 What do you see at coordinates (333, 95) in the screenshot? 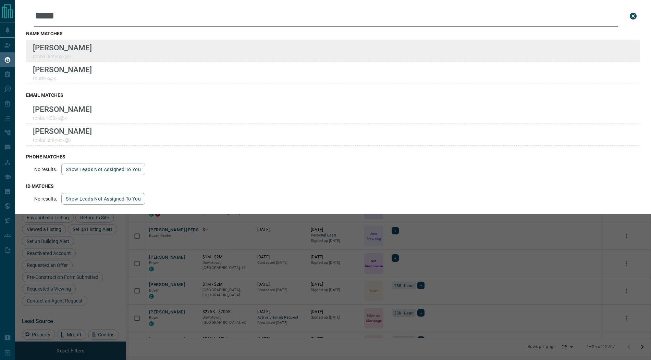
I see `h3: email matches` at bounding box center [333, 95].